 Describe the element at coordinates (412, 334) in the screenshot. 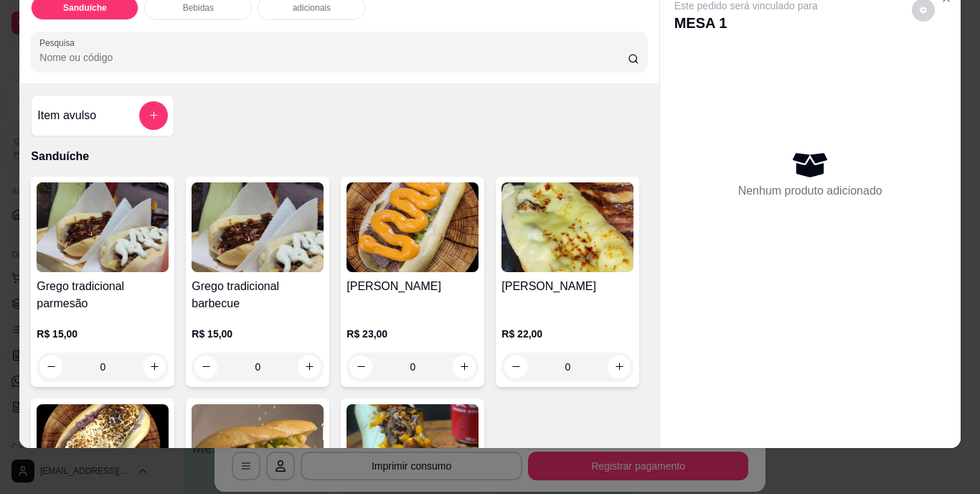

I see `p: R$ 23,00` at that location.